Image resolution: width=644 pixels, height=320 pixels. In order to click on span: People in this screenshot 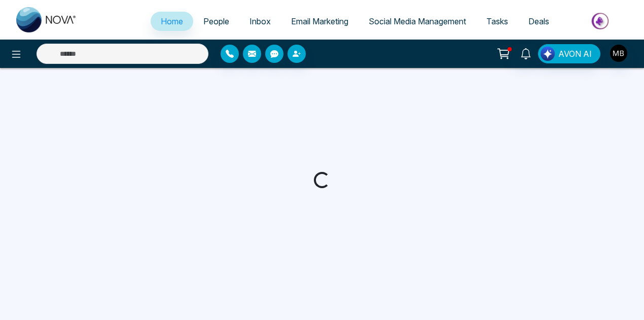, I will do `click(216, 21)`.